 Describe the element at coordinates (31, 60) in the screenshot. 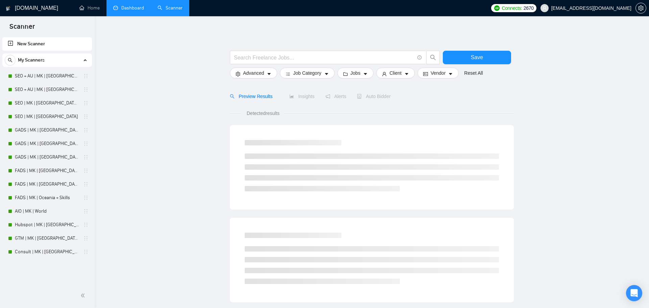

I see `span: My Scanners` at that location.